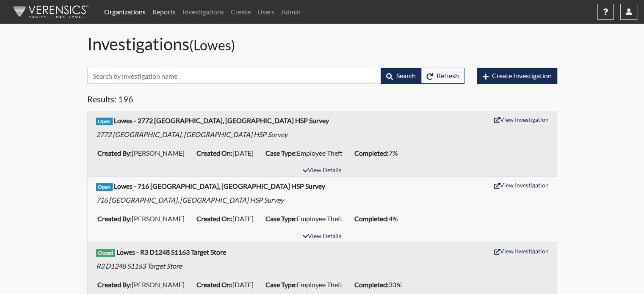  I want to click on li: 4%, so click(379, 218).